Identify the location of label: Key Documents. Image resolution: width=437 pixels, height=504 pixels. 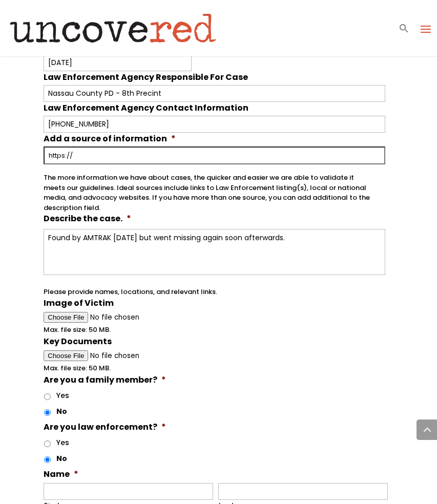
(77, 342).